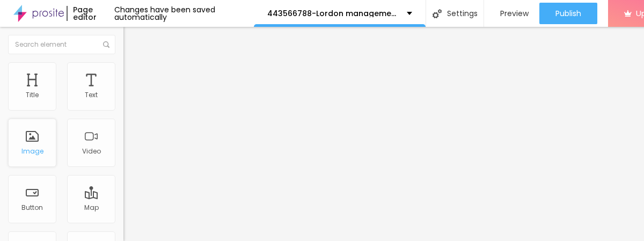  What do you see at coordinates (514, 13) in the screenshot?
I see `span: Preview` at bounding box center [514, 13].